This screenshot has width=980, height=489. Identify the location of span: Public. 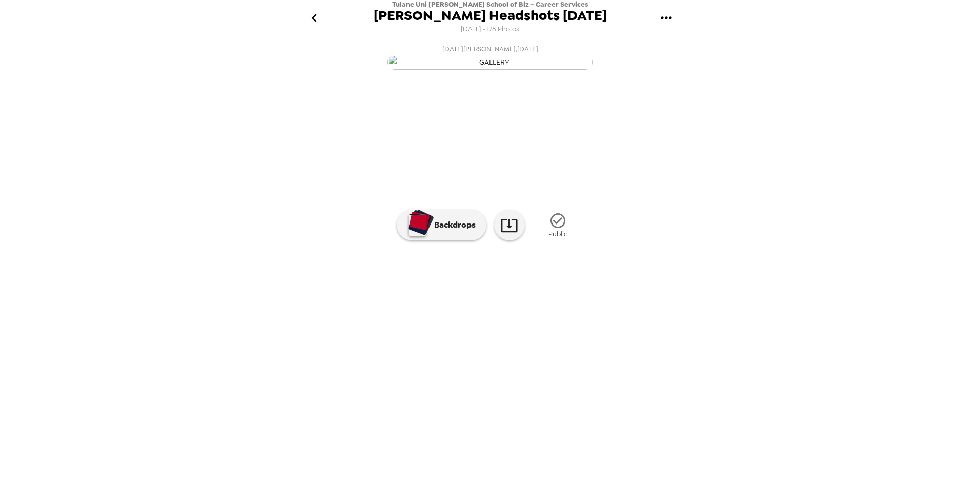
(558, 234).